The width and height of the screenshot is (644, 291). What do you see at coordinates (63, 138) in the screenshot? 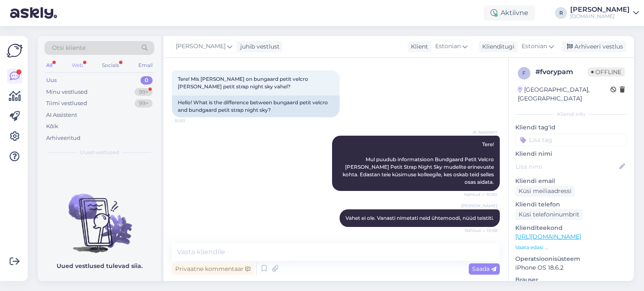
I see `div: Arhiveeritud` at bounding box center [63, 138].